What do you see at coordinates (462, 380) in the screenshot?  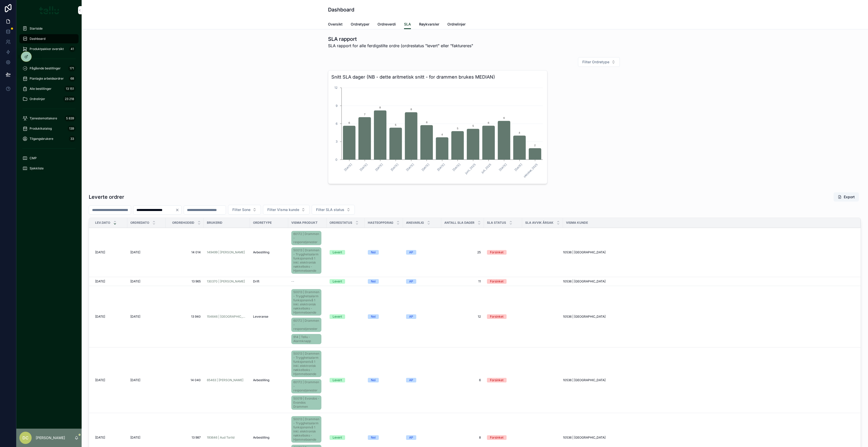 I see `a: 6` at bounding box center [462, 380].